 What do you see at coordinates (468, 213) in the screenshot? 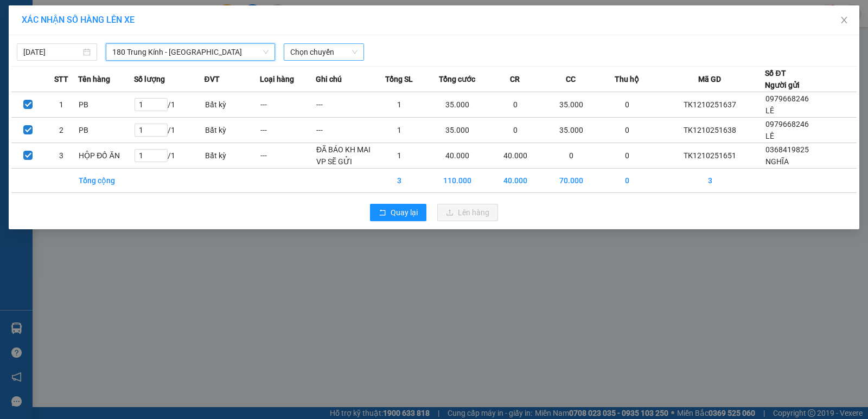
I see `button: uploadLên hàng` at bounding box center [468, 213].